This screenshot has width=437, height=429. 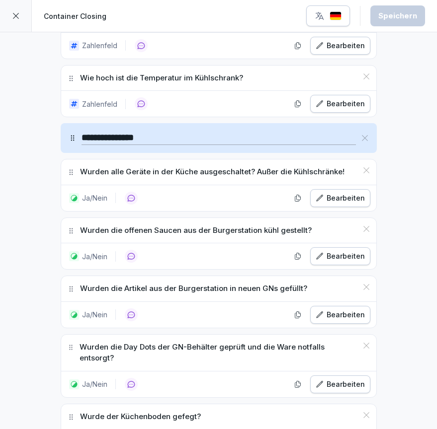 What do you see at coordinates (397, 16) in the screenshot?
I see `button: Speichern` at bounding box center [397, 16].